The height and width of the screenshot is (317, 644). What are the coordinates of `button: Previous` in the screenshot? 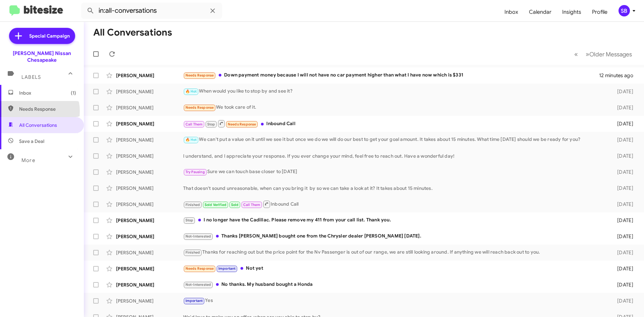 It's located at (576, 54).